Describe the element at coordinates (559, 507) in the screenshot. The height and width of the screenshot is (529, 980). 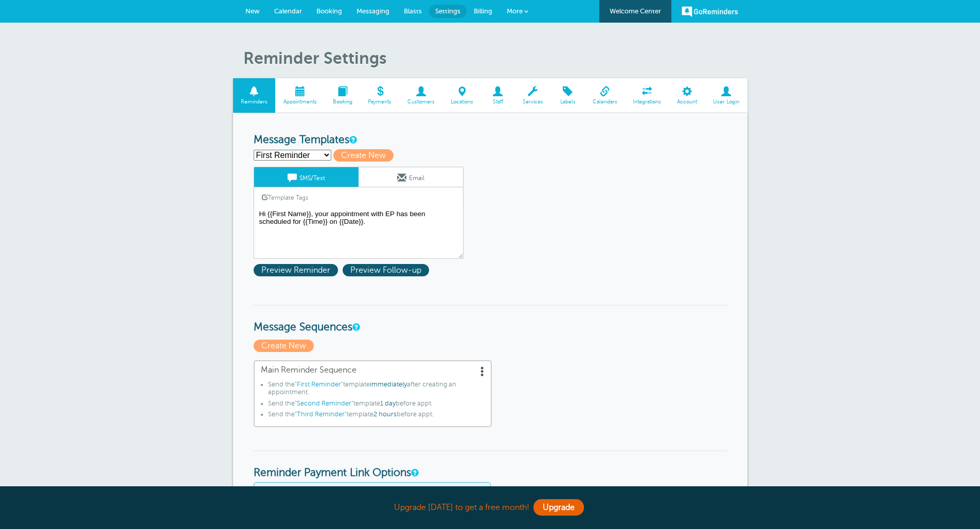
I see `a: Upgrade` at that location.